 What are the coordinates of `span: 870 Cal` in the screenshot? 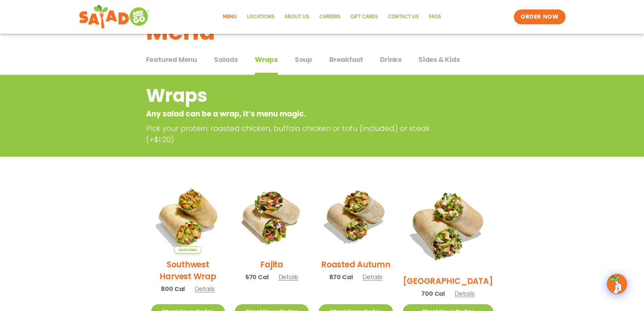 It's located at (341, 277).